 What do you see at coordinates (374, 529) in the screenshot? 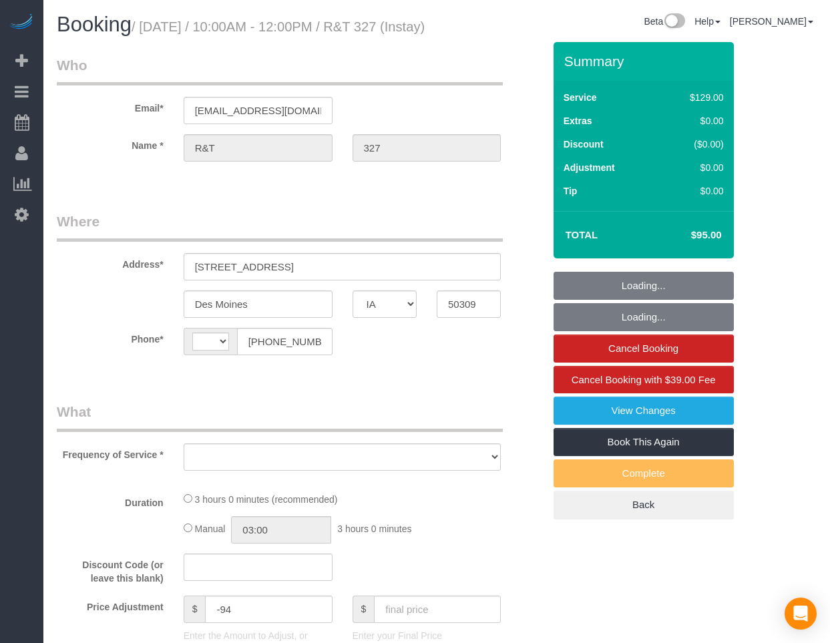
I see `span: 3 hours 0 minutes` at bounding box center [374, 529].